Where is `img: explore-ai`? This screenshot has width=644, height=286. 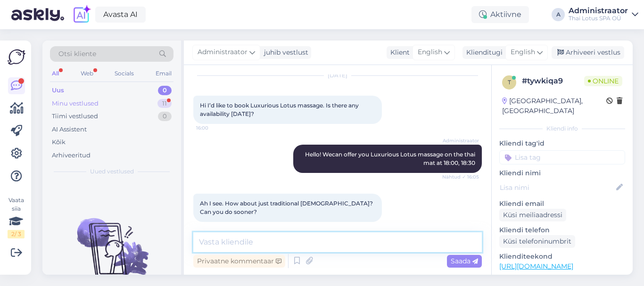
img: explore-ai is located at coordinates (82, 14).